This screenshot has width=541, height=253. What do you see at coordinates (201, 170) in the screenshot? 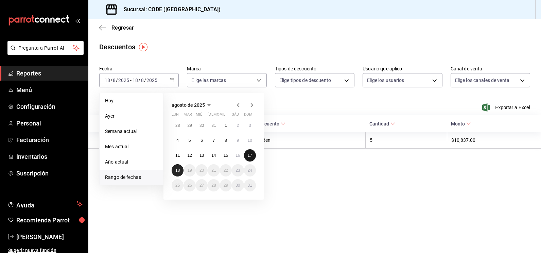
I see `button: 20 de agosto de 2025` at bounding box center [201, 170].